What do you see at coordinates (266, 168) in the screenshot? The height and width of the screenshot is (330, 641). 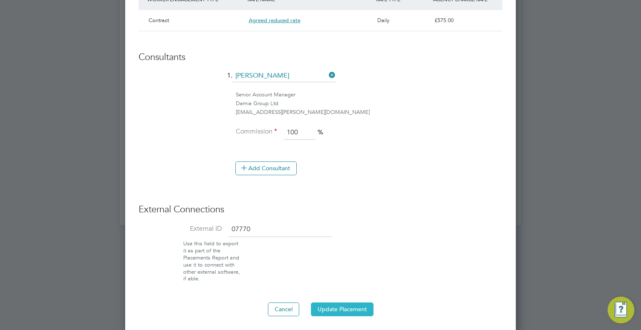 I see `button: Add Consultant` at bounding box center [266, 168].